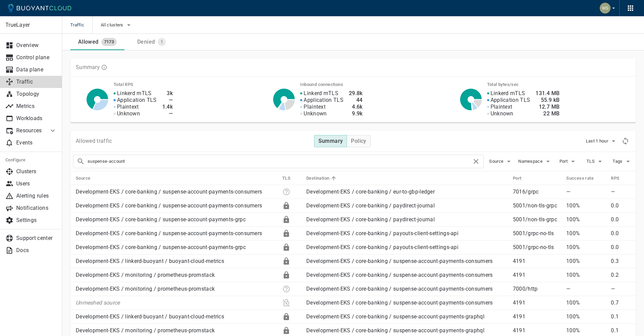 Image resolution: width=644 pixels, height=336 pixels. Describe the element at coordinates (30, 131) in the screenshot. I see `p: Resources` at that location.